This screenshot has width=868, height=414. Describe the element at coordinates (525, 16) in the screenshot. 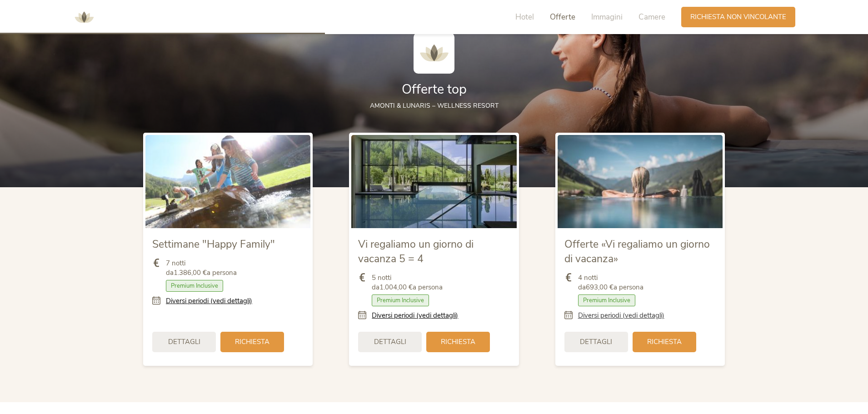

I see `span: Hotel` at that location.